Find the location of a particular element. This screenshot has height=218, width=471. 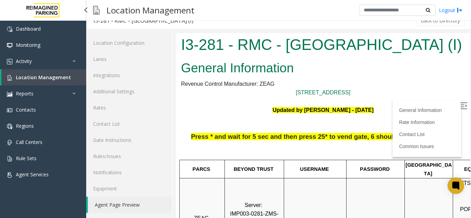

span: POF Machines: is located at coordinates (303, 176).